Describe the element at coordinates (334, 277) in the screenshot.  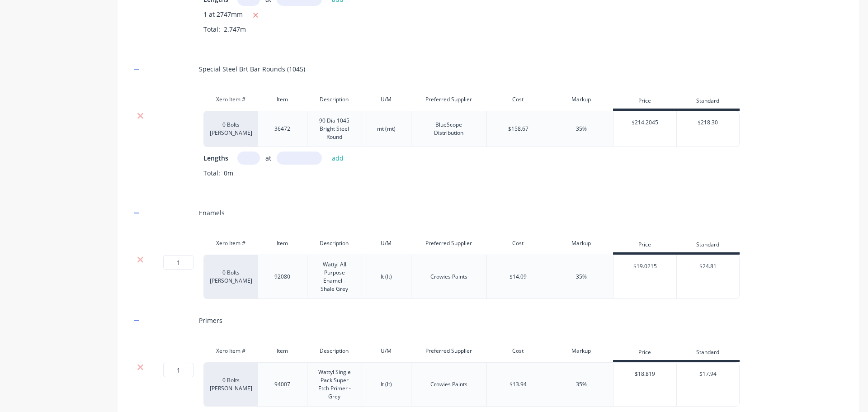
I see `div: Wattyl All Purpose Enamel - Shale Grey` at that location.